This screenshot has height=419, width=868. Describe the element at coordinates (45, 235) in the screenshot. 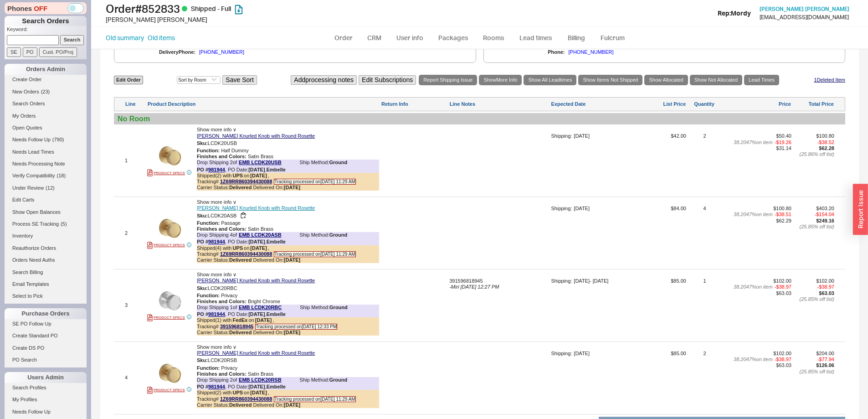

I see `a: Inventory` at that location.